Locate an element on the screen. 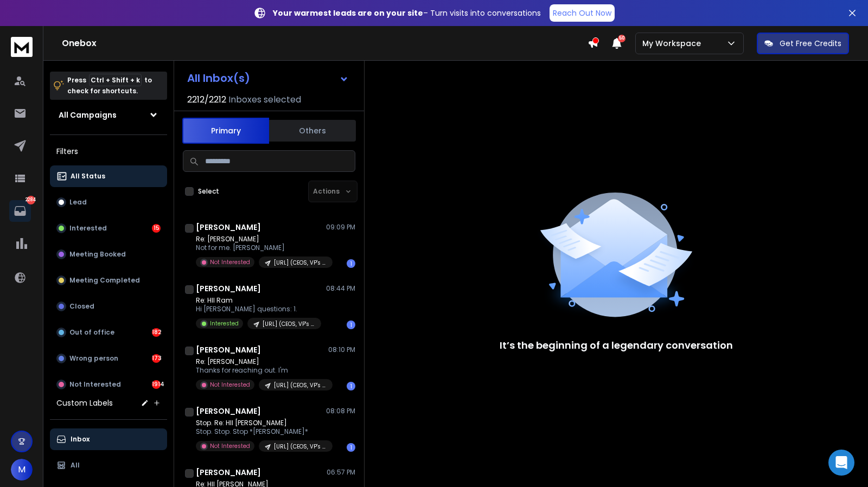 This screenshot has height=487, width=868. button: All Status is located at coordinates (108, 176).